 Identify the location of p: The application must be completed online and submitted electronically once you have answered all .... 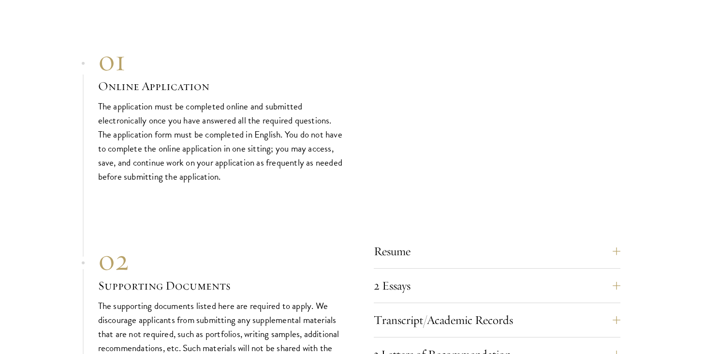
(222, 141).